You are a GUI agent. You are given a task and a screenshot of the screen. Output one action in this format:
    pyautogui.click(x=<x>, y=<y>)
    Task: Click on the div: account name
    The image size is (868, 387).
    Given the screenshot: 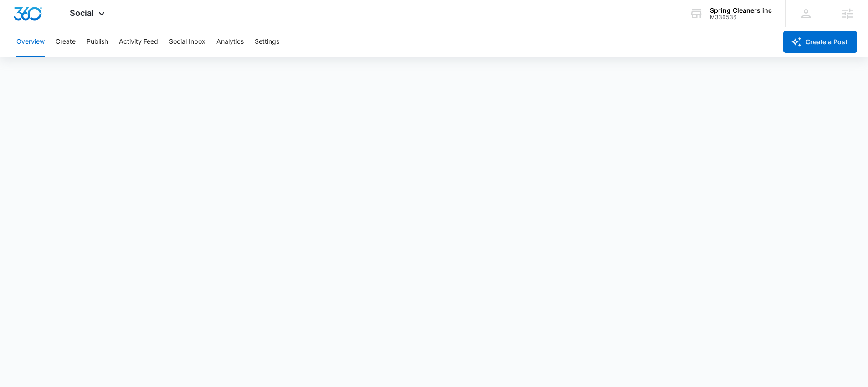 What is the action you would take?
    pyautogui.click(x=741, y=11)
    